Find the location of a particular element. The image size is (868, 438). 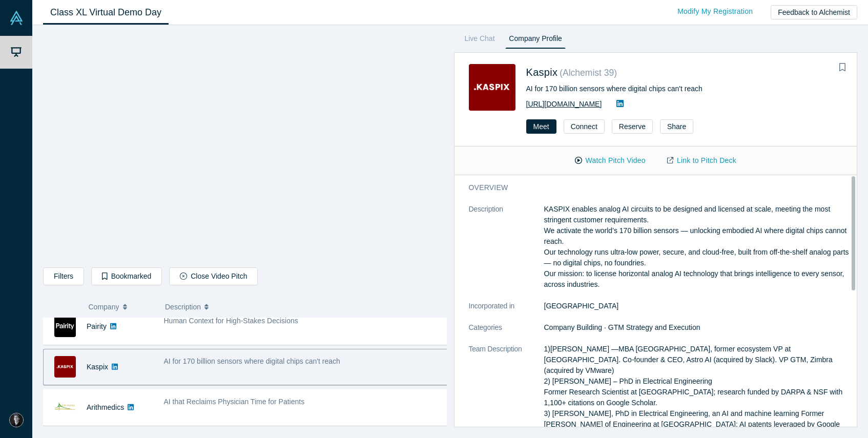

button: Company is located at coordinates (122, 307).